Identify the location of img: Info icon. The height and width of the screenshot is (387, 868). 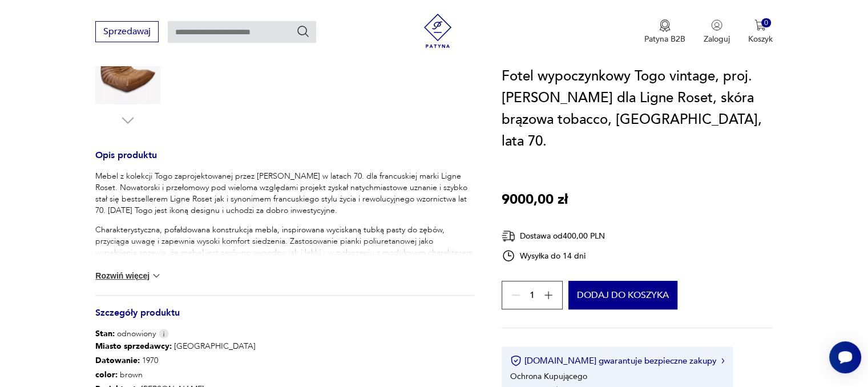
(164, 333).